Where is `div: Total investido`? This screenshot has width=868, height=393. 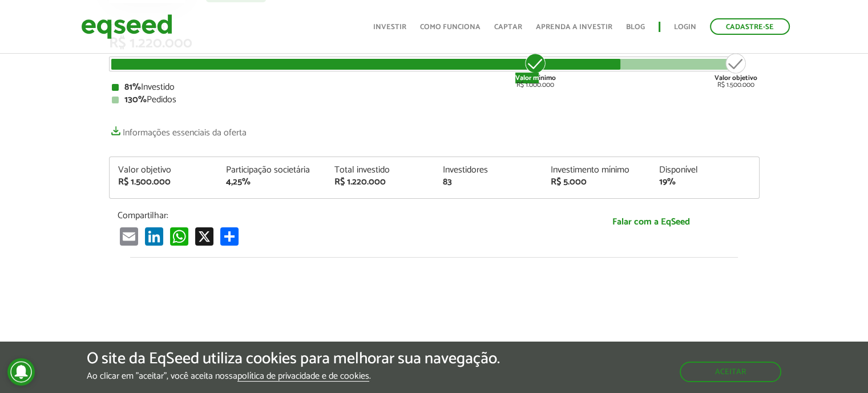
div: Total investido is located at coordinates (380, 170).